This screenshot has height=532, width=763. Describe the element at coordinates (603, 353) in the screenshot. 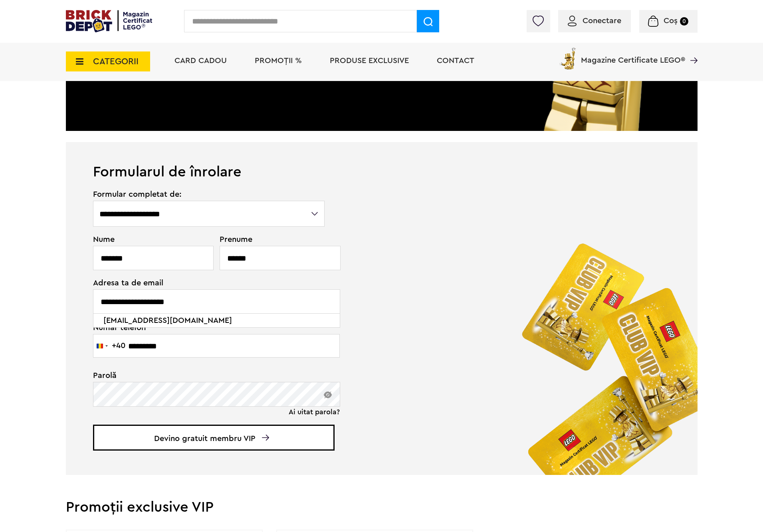

I see `img: vip_page_image` at that location.